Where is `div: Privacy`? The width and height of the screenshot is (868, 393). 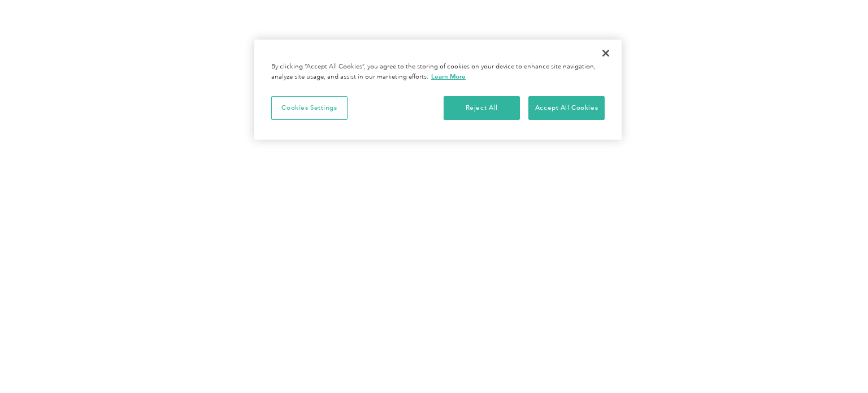
div: Privacy is located at coordinates (438, 89).